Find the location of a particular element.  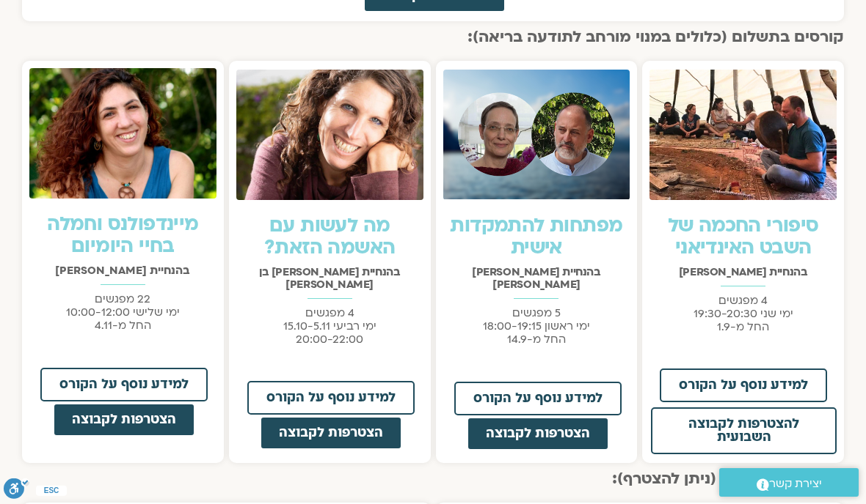

a: יצירת קשר is located at coordinates (788, 482).